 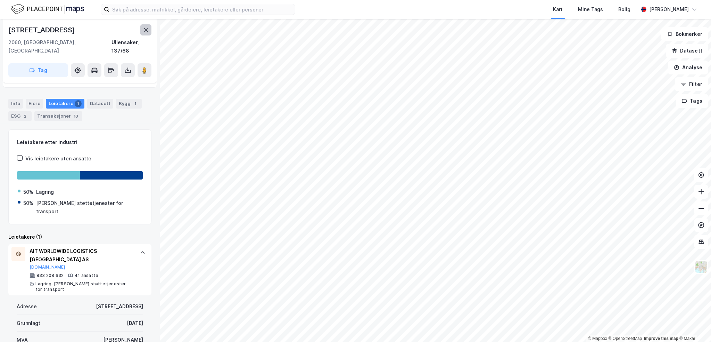 I want to click on button: Datasett, so click(x=687, y=51).